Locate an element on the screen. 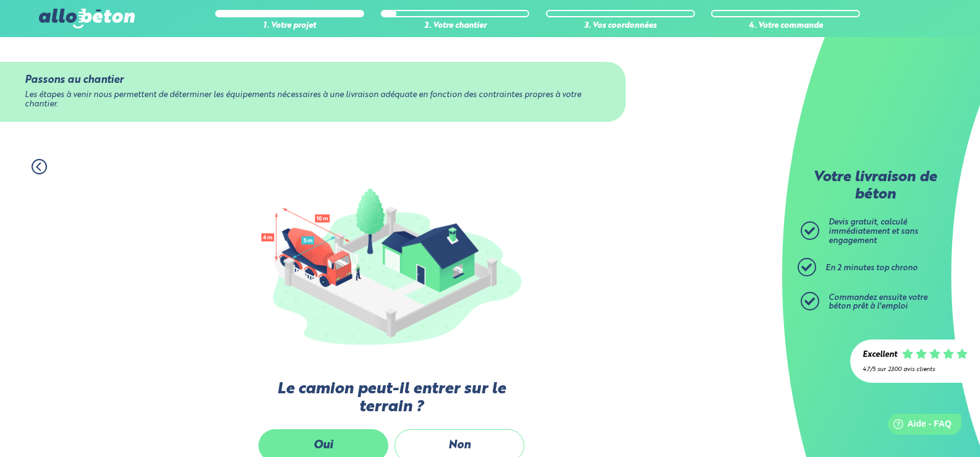 The height and width of the screenshot is (457, 980). div: 1. Votre projet is located at coordinates (290, 26).